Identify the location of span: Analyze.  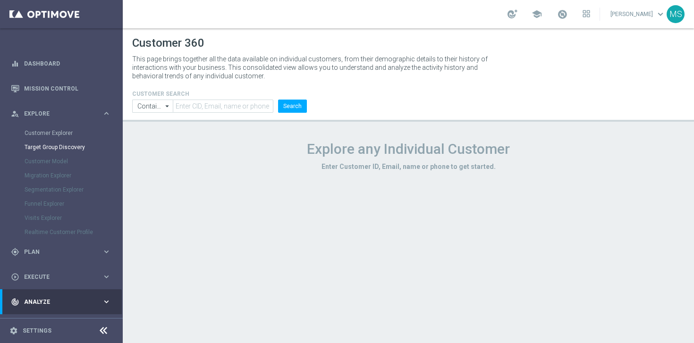
(63, 302).